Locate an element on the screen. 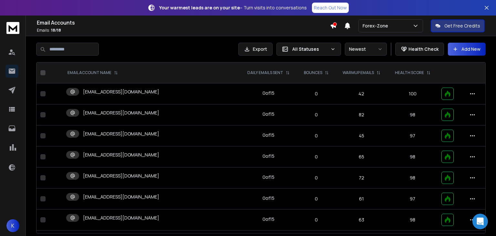 This screenshot has height=236, width=496. div: Open Intercom Messenger is located at coordinates (480, 221).